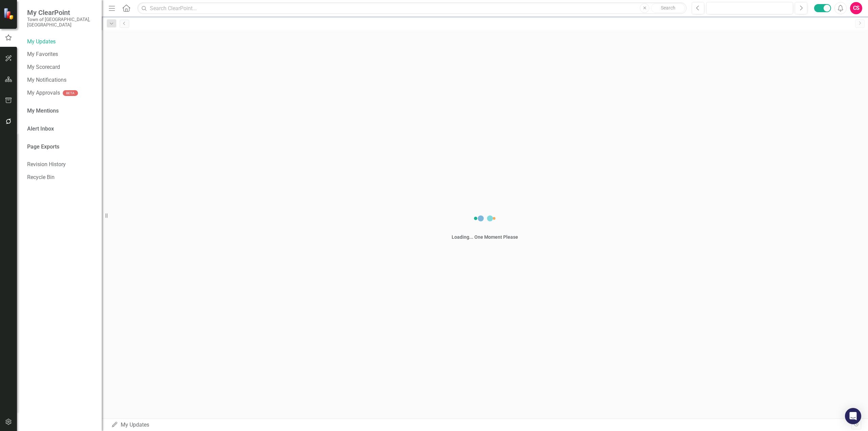 This screenshot has width=868, height=431. Describe the element at coordinates (43, 111) in the screenshot. I see `a: My Mentions` at that location.